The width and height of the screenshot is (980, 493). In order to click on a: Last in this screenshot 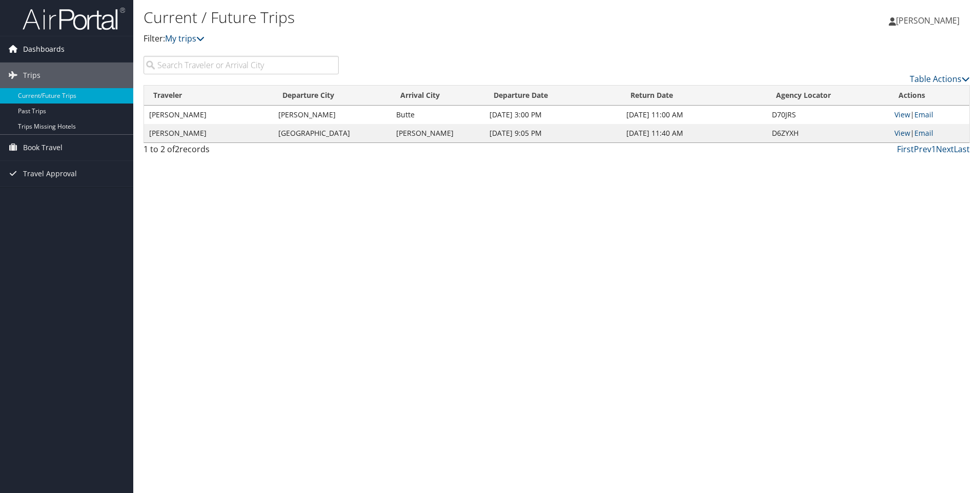, I will do `click(962, 149)`.